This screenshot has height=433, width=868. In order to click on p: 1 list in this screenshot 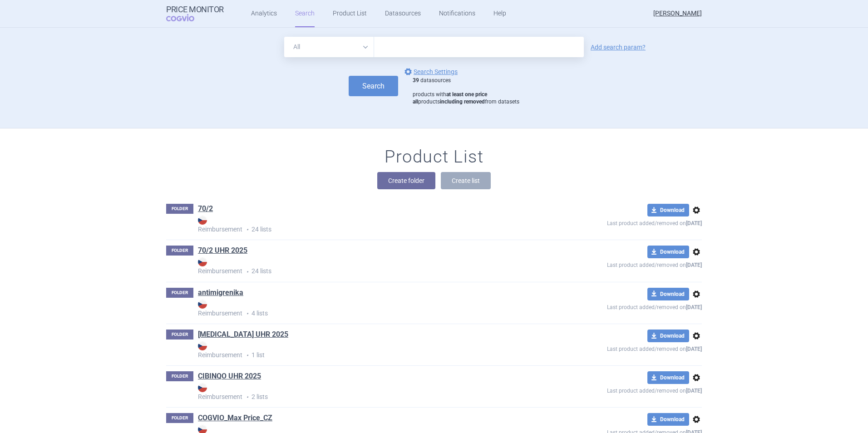, I will do `click(369, 350)`.